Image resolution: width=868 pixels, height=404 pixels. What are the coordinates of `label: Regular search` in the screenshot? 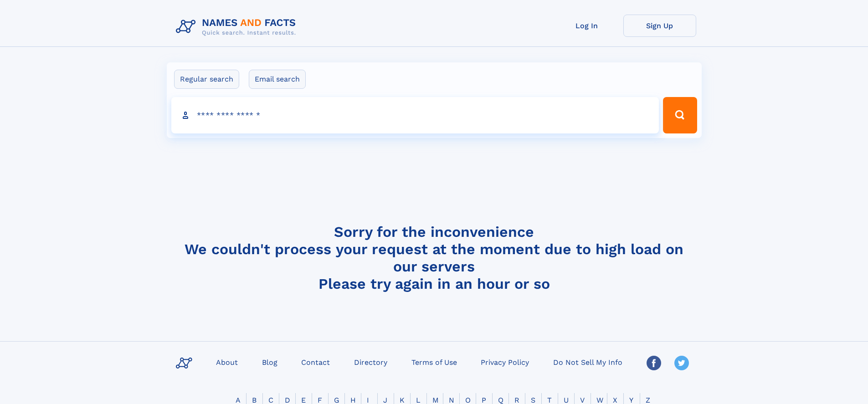 It's located at (206, 79).